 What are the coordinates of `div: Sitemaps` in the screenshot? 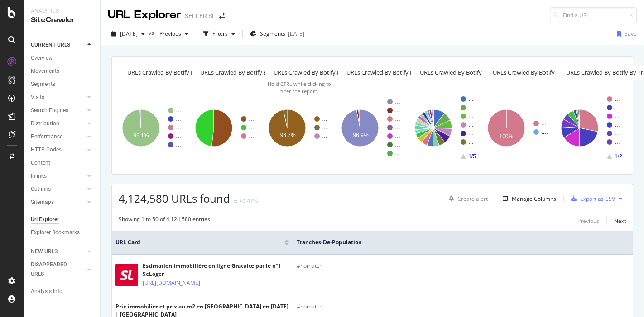 It's located at (42, 203).